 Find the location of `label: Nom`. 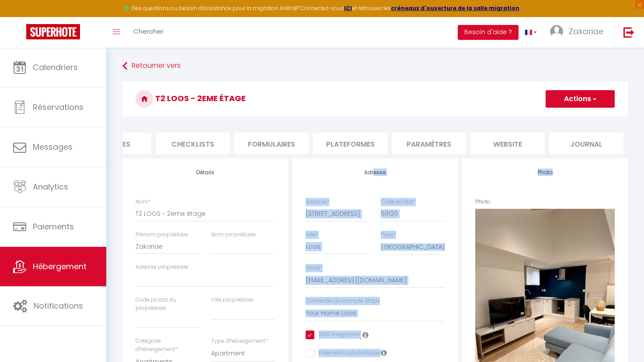

label: Nom is located at coordinates (143, 202).